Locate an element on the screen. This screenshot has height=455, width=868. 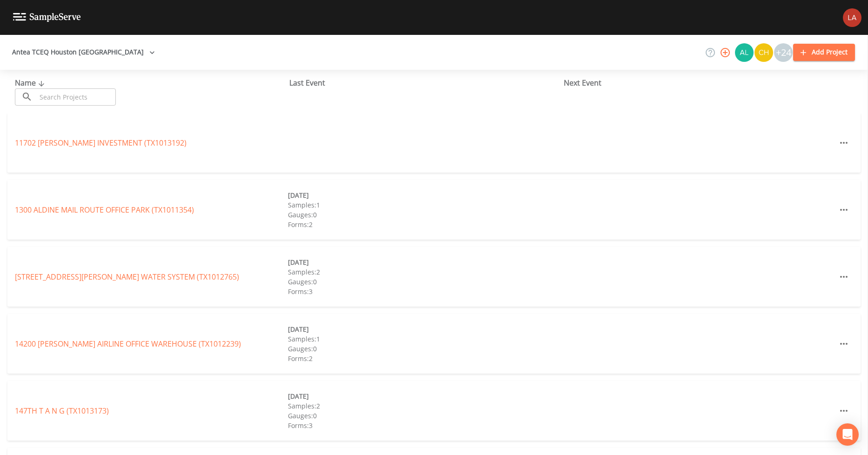
a: 1300 ALDINE MAIL ROUTE OFFICE PARK (TX1011354) is located at coordinates (104, 210).